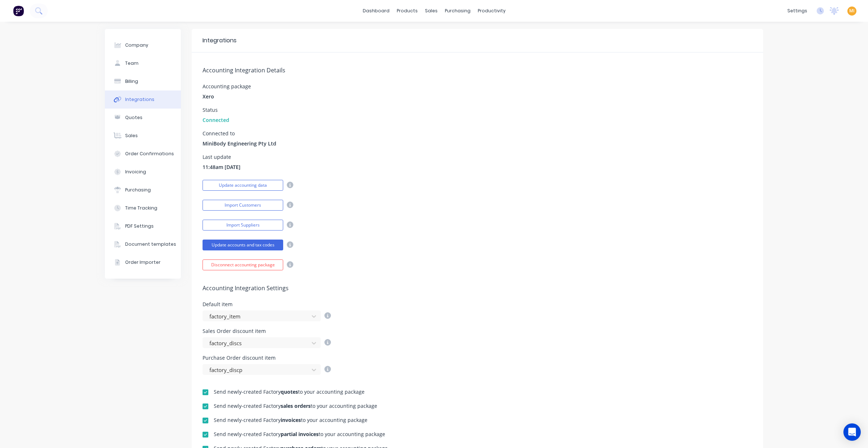  I want to click on b: sales orders, so click(295, 406).